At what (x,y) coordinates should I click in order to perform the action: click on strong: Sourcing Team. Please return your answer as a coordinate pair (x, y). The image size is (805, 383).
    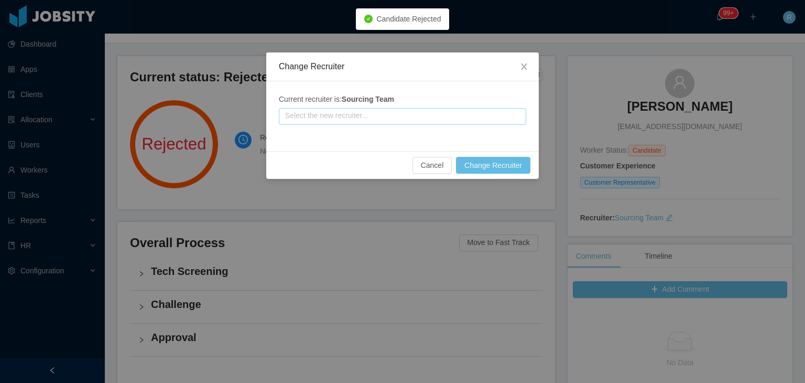
    Looking at the image, I should click on (368, 99).